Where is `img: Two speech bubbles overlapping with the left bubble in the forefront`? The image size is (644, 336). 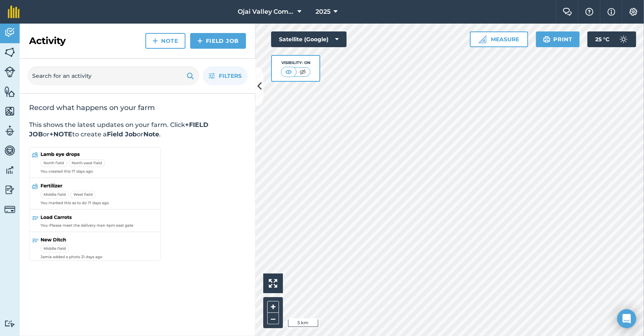 img: Two speech bubbles overlapping with the left bubble in the forefront is located at coordinates (567, 12).